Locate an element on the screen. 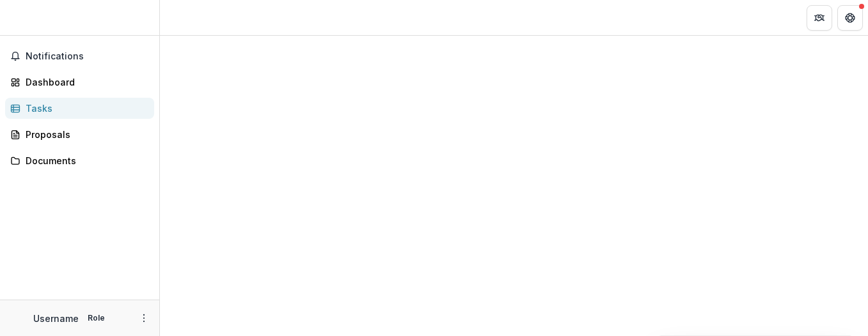 This screenshot has width=868, height=336. span: Notifications is located at coordinates (87, 56).